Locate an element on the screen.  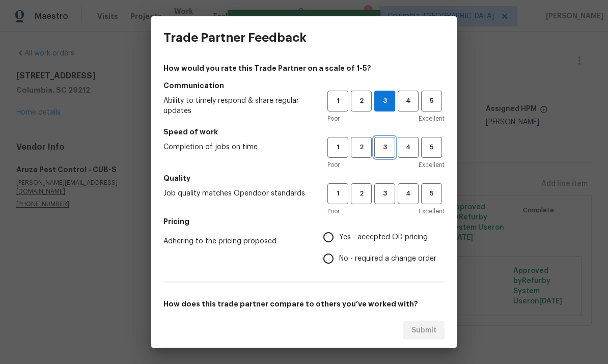
span: Yes - accepted OD pricing is located at coordinates (383, 237).